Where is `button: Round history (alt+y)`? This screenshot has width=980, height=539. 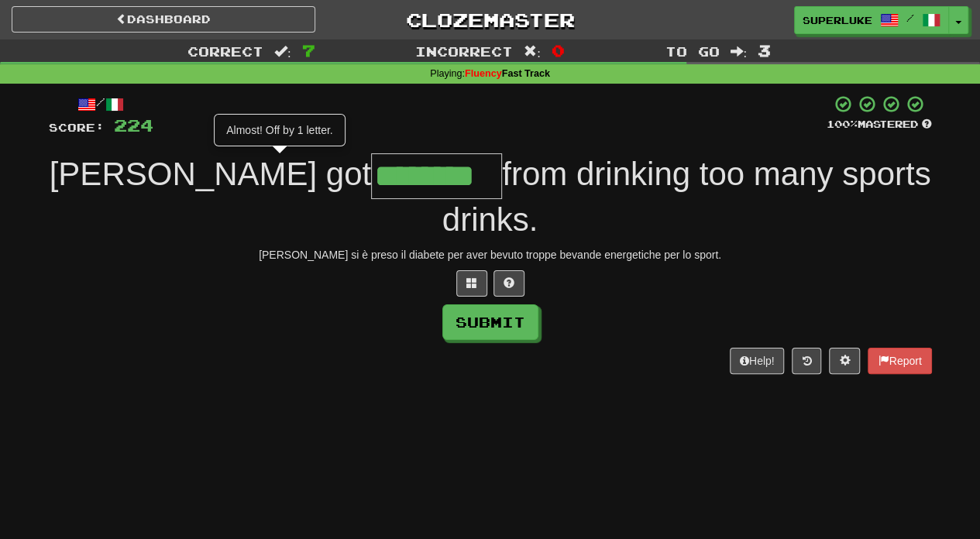 button: Round history (alt+y) is located at coordinates (806, 361).